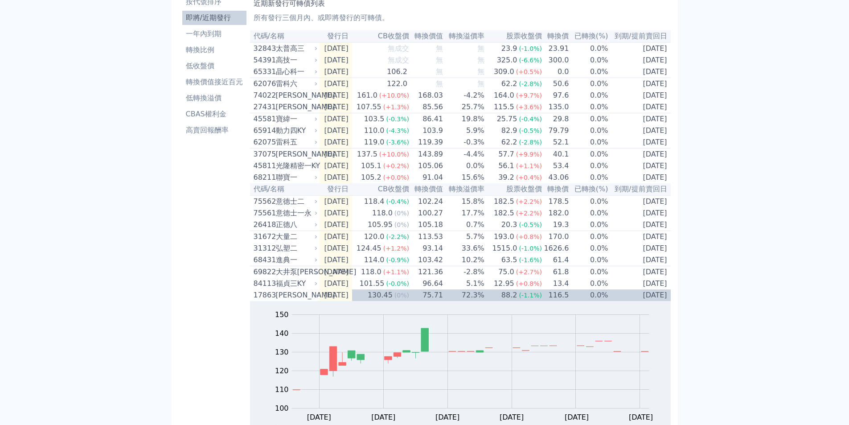 The width and height of the screenshot is (849, 425). What do you see at coordinates (510, 225) in the screenshot?
I see `div: 20.3` at bounding box center [510, 225].